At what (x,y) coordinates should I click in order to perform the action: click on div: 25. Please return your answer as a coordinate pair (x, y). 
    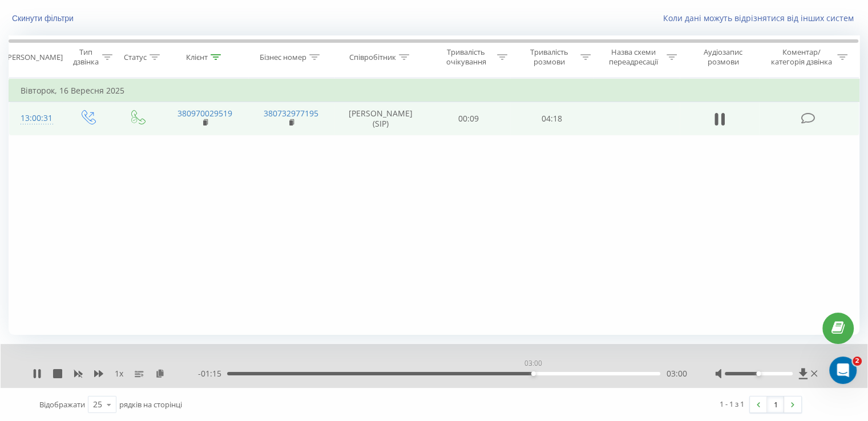
    Looking at the image, I should click on (97, 405).